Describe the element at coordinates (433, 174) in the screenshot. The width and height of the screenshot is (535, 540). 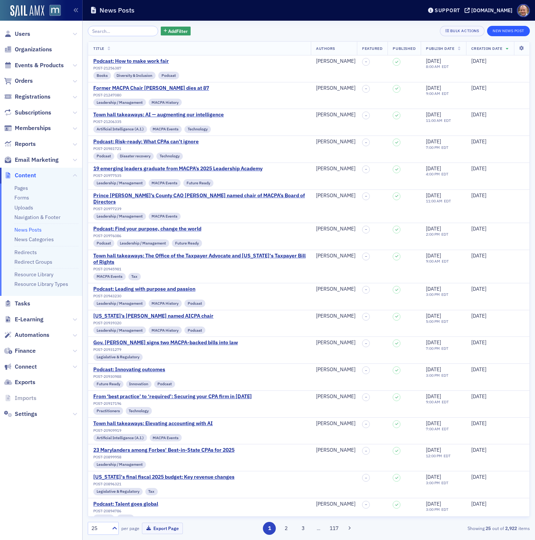
I see `time: 4:00 PM` at that location.